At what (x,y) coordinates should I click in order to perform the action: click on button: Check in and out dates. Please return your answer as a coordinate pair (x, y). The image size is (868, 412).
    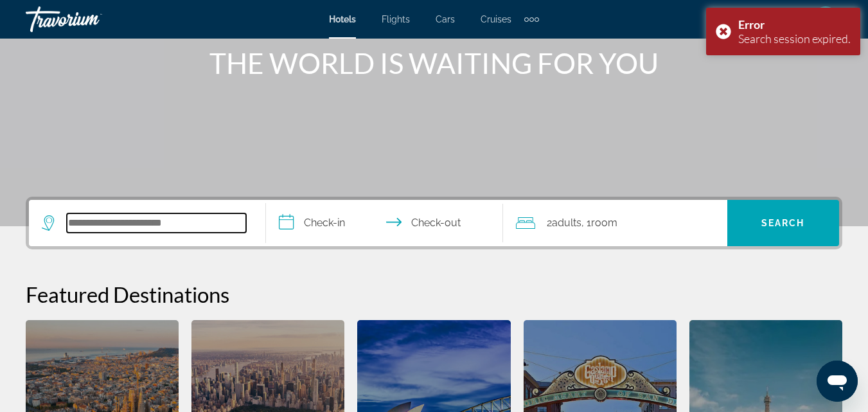
    Looking at the image, I should click on (384, 223).